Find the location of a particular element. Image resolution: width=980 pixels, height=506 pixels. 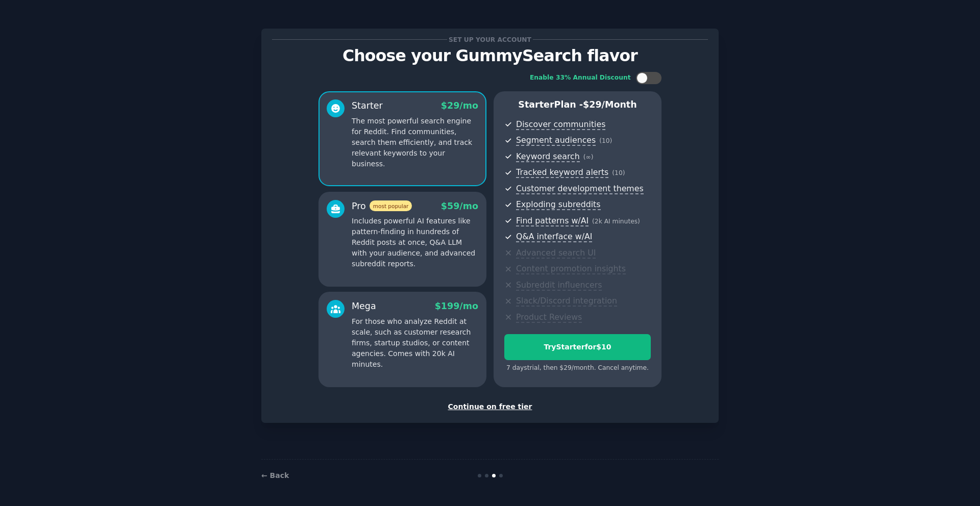

div: Mega is located at coordinates (364, 306).